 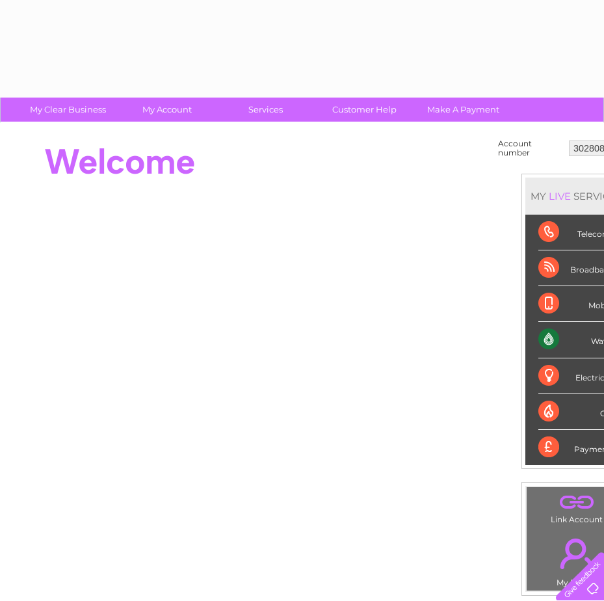 What do you see at coordinates (463, 109) in the screenshot?
I see `a: Make A Payment` at bounding box center [463, 109].